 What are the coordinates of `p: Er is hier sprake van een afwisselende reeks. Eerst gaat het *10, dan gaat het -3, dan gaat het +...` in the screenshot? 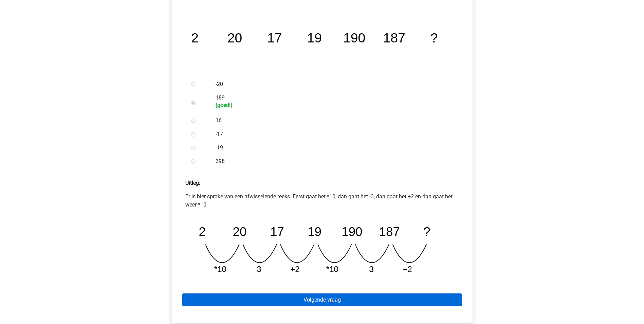 It's located at (322, 201).